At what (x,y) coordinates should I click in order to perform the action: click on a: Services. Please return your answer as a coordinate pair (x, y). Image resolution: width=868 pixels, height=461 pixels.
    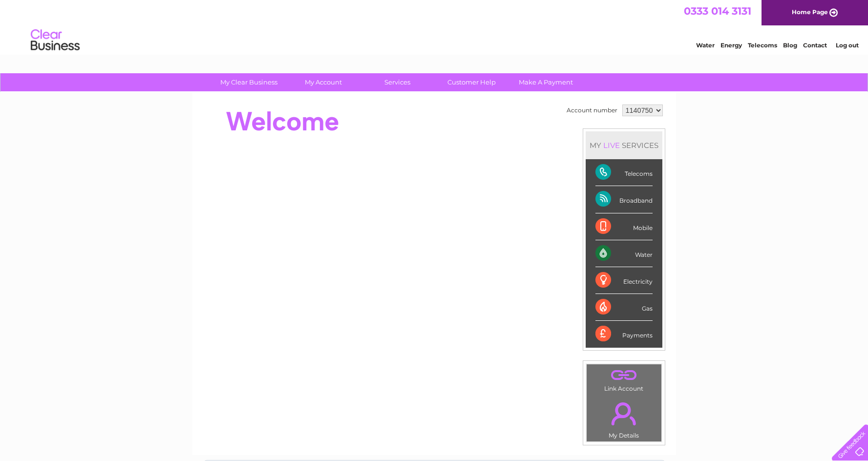
    Looking at the image, I should click on (397, 82).